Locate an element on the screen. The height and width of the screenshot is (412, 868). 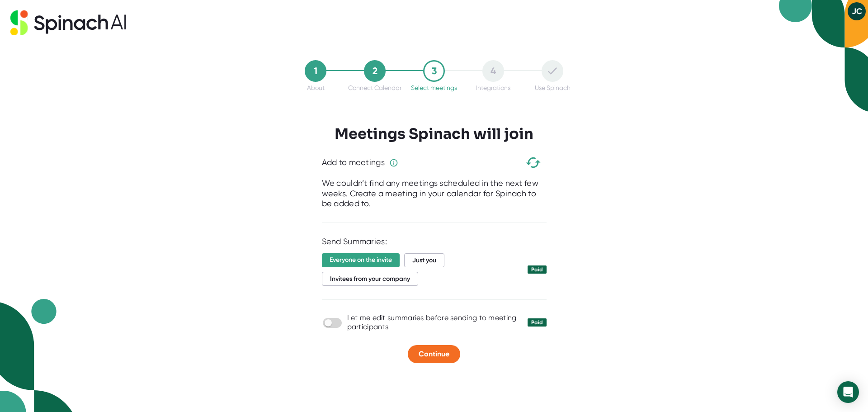
div: Integrations is located at coordinates (493, 88).